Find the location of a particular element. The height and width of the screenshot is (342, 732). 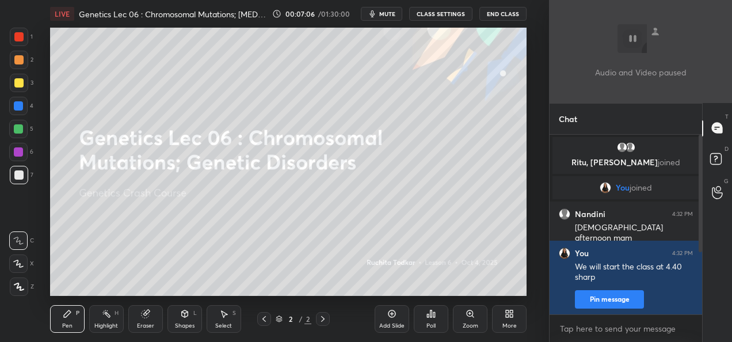

div: 7 is located at coordinates (21, 175).